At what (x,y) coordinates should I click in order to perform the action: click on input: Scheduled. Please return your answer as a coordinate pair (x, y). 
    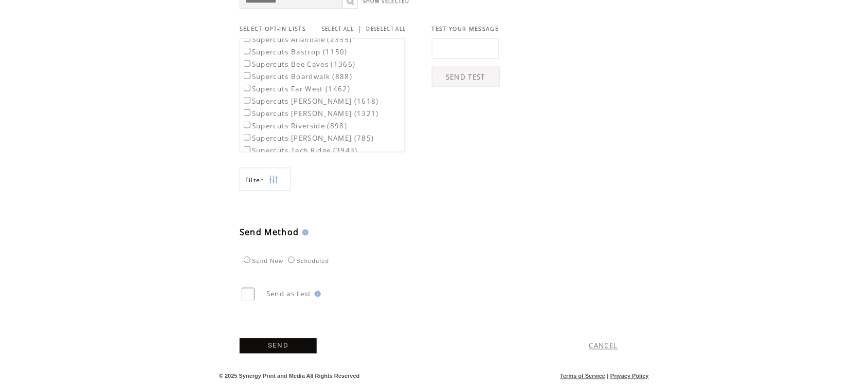
    Looking at the image, I should click on (291, 260).